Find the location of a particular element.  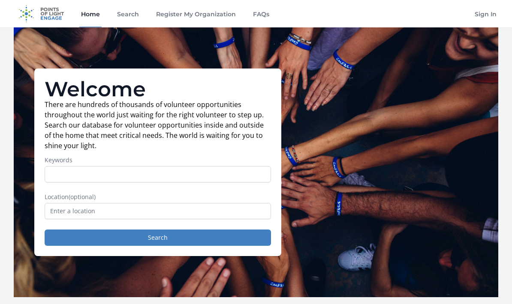

p: There are hundreds of thousands of volunteer opportunities throughout the world just waiting for ... is located at coordinates (158, 125).